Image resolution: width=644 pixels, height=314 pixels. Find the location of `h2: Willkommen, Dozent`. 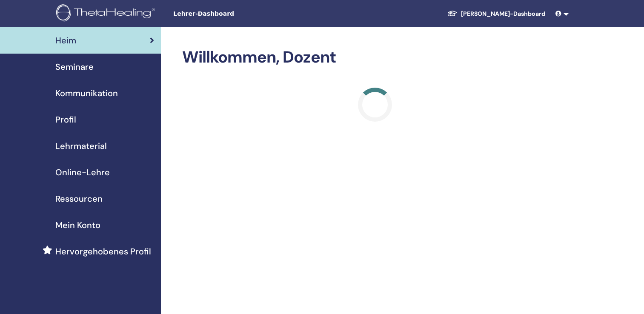

h2: Willkommen, Dozent is located at coordinates (375, 58).